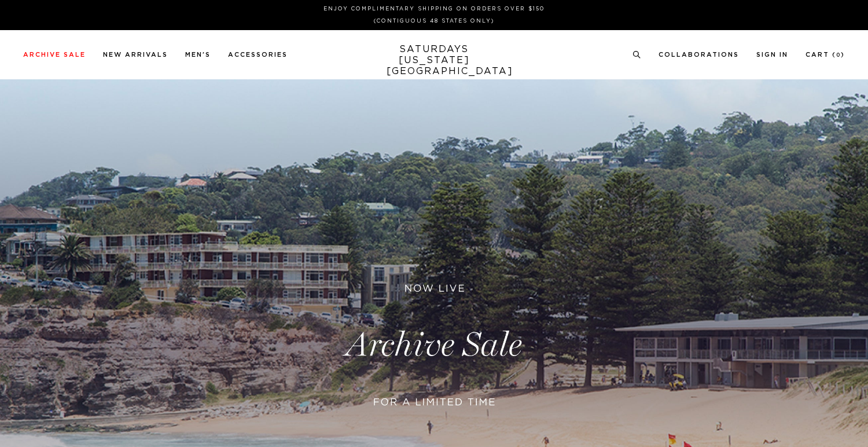 The height and width of the screenshot is (447, 868). Describe the element at coordinates (198, 55) in the screenshot. I see `a: Men's` at that location.